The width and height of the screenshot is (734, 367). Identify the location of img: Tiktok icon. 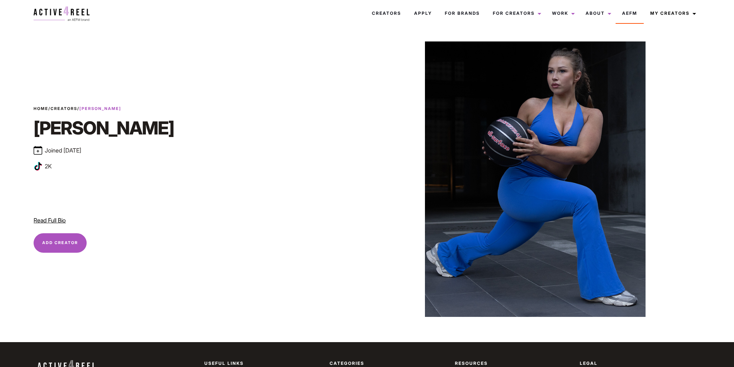
(38, 166).